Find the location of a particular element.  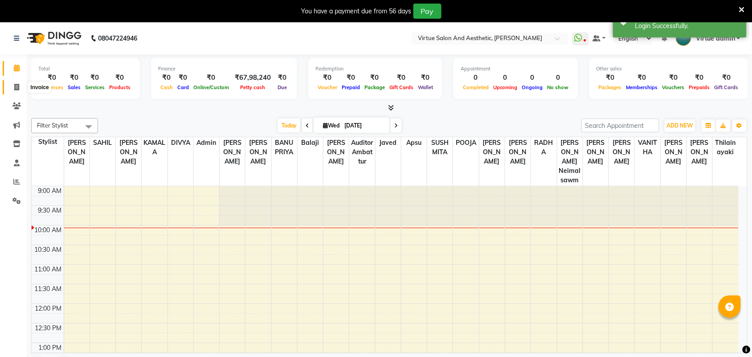

div: Finance is located at coordinates (224, 69).